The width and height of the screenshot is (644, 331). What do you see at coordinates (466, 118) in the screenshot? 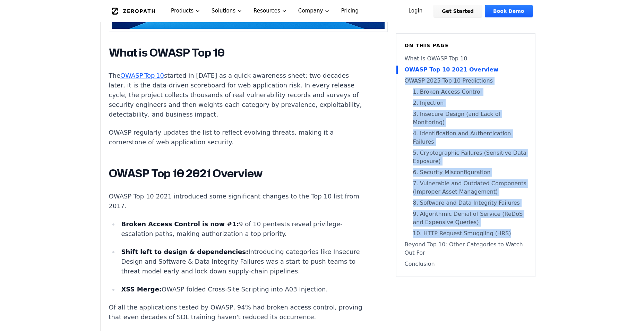
I see `a: 3. Insecure Design (and Lack of Monitoring)` at bounding box center [466, 118].